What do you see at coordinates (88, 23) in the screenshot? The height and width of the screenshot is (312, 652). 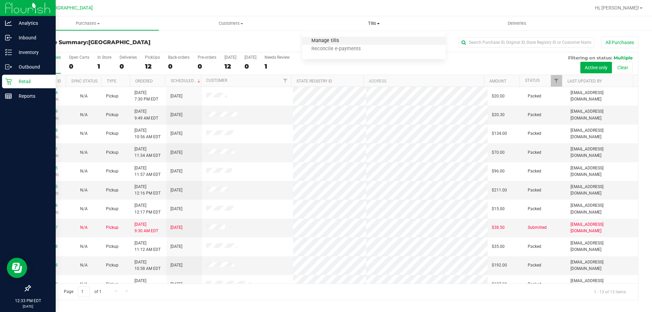 I see `span: Purchases` at bounding box center [88, 23].